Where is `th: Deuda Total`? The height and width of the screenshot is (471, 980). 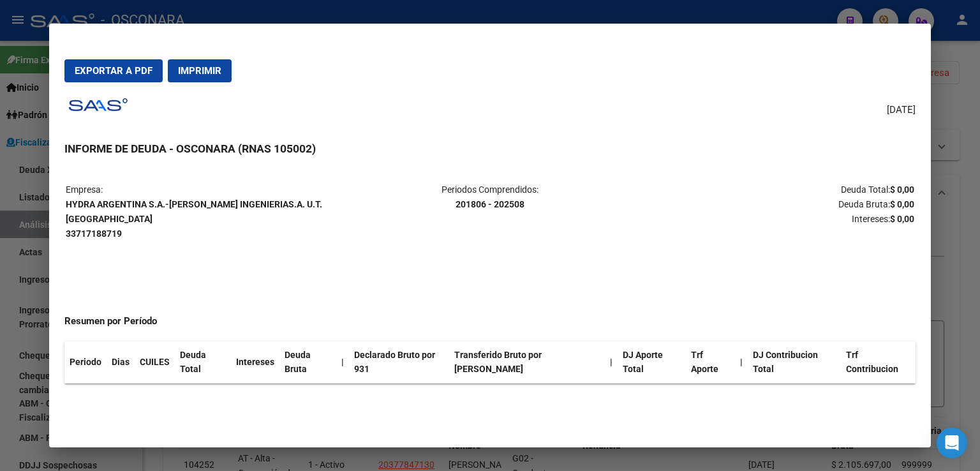
th: Deuda Total is located at coordinates (203, 362).